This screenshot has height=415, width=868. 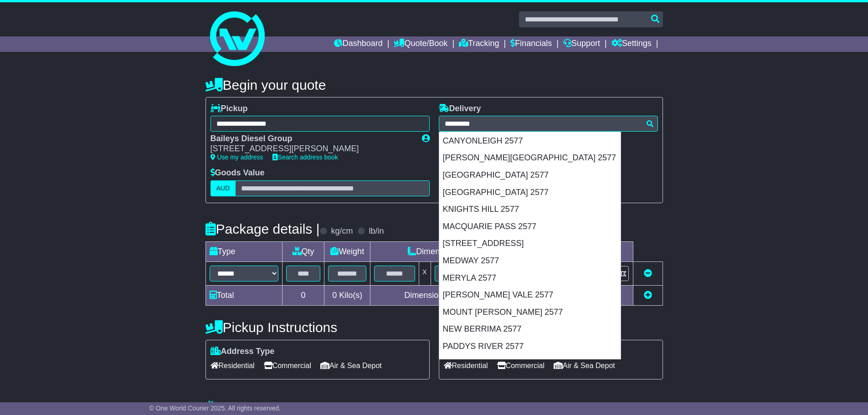 What do you see at coordinates (530, 278) in the screenshot?
I see `div: MERYLA 2577` at bounding box center [530, 278].